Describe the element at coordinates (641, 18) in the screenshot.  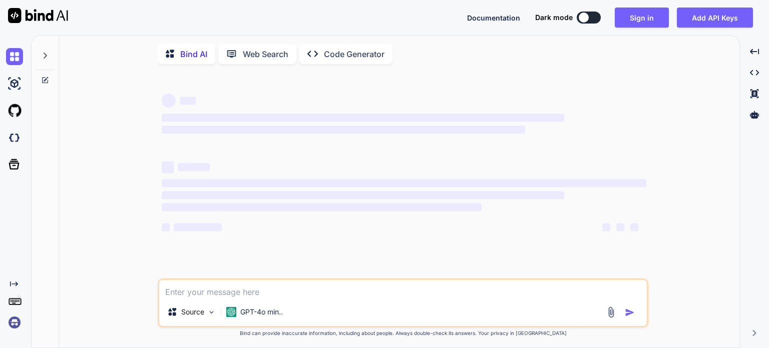
I see `button: Sign in` at that location.